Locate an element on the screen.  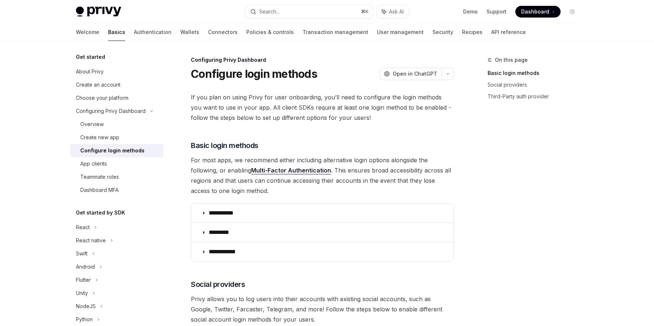
a: Connectors is located at coordinates (223, 32).